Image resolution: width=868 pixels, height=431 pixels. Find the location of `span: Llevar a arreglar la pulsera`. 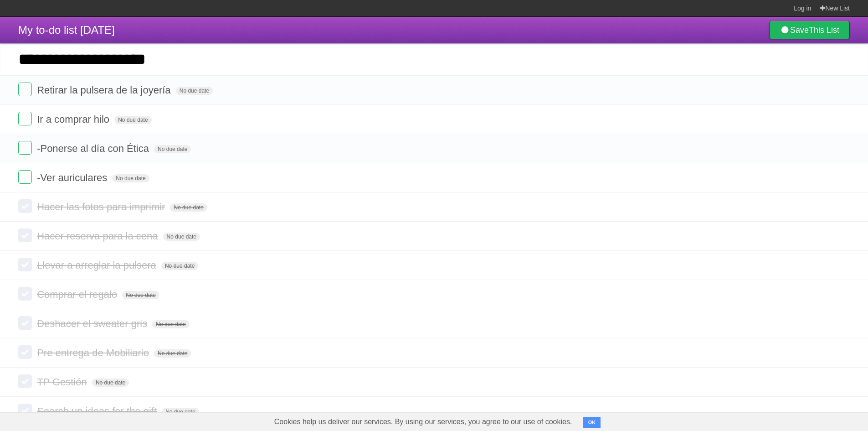

span: Llevar a arreglar la pulsera is located at coordinates (98, 265).